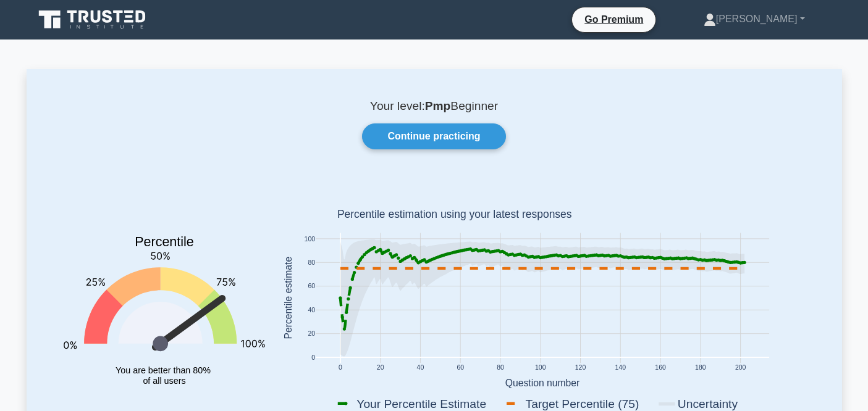  I want to click on a: Go Premium, so click(614, 19).